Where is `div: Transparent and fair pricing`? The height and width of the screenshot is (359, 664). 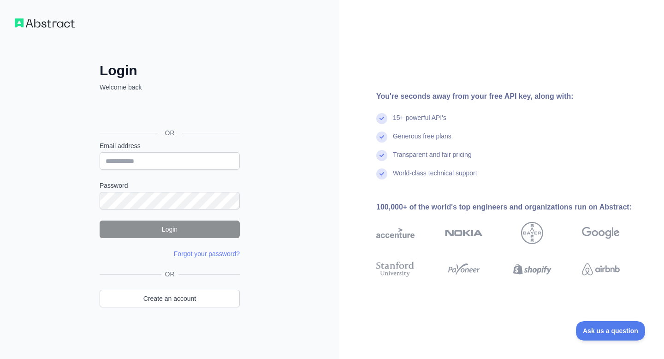 div: Transparent and fair pricing is located at coordinates (432, 159).